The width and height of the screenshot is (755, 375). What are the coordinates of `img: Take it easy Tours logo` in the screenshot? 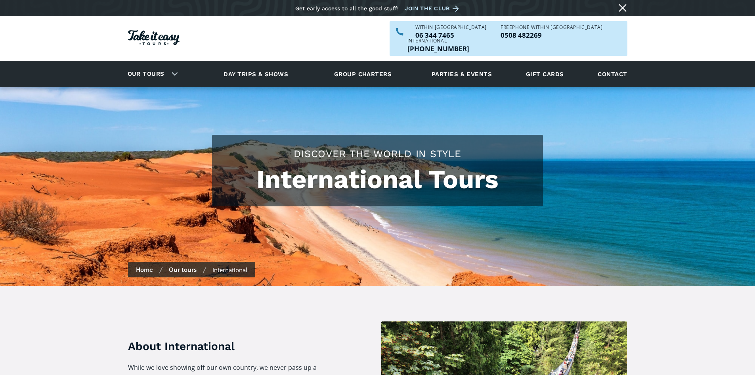 It's located at (154, 38).